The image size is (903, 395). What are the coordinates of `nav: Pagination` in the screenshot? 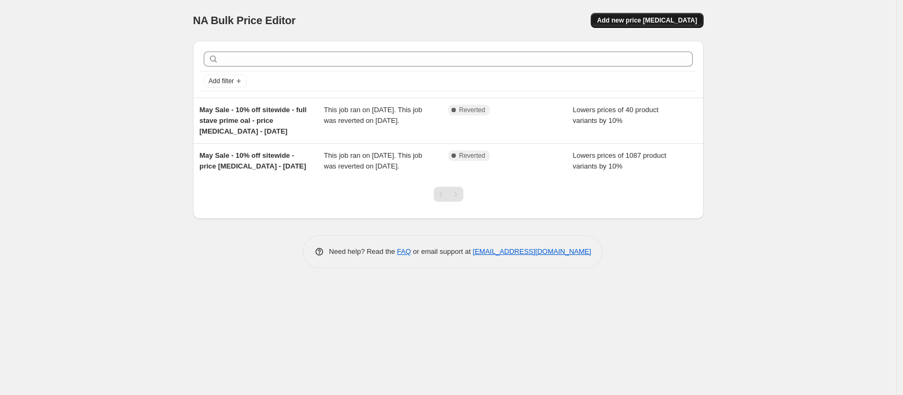 It's located at (448, 195).